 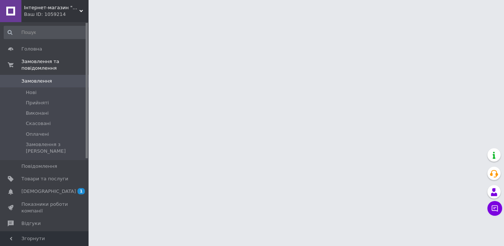 What do you see at coordinates (52, 8) in the screenshot?
I see `span: Інтернет-магазин "Сімейний затишок"` at bounding box center [52, 8].